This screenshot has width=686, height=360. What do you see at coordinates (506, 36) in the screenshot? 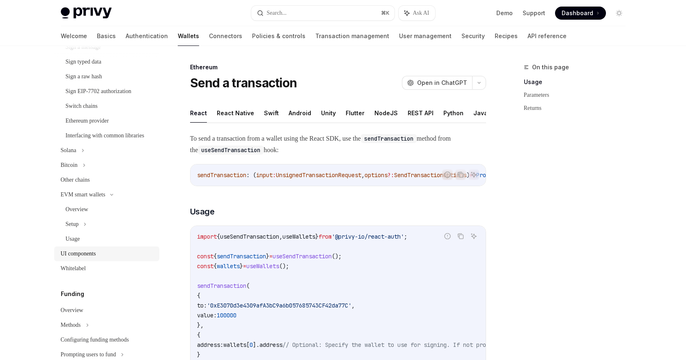
I see `a: Recipes` at bounding box center [506, 36].